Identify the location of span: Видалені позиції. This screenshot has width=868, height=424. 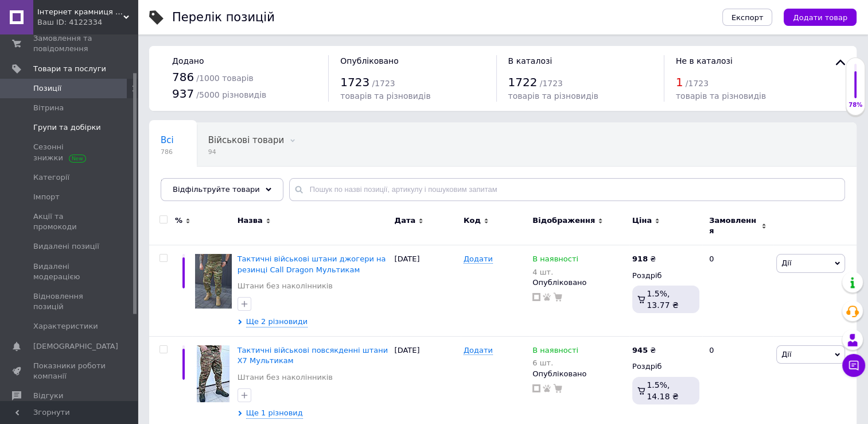
(66, 246).